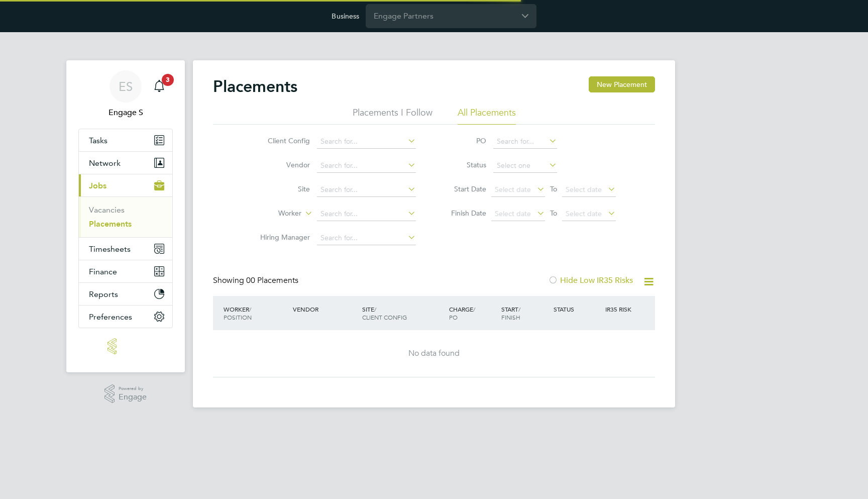 The width and height of the screenshot is (868, 499). I want to click on button: Reports, so click(125, 294).